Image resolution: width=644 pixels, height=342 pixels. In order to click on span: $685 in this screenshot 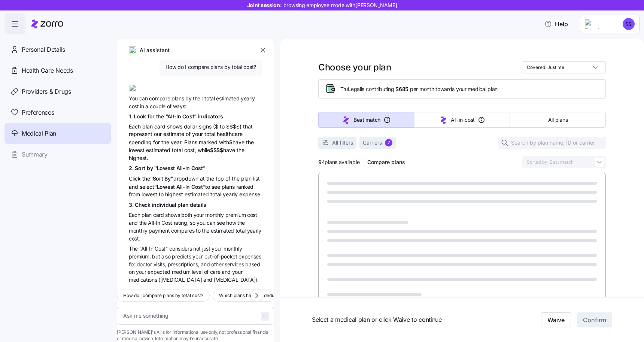, I will do `click(402, 89)`.